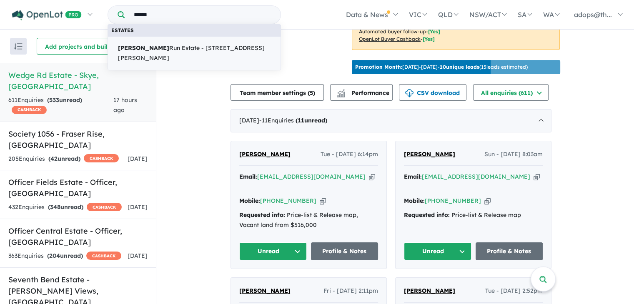 This screenshot has width=634, height=304. I want to click on span: 533, so click(54, 100).